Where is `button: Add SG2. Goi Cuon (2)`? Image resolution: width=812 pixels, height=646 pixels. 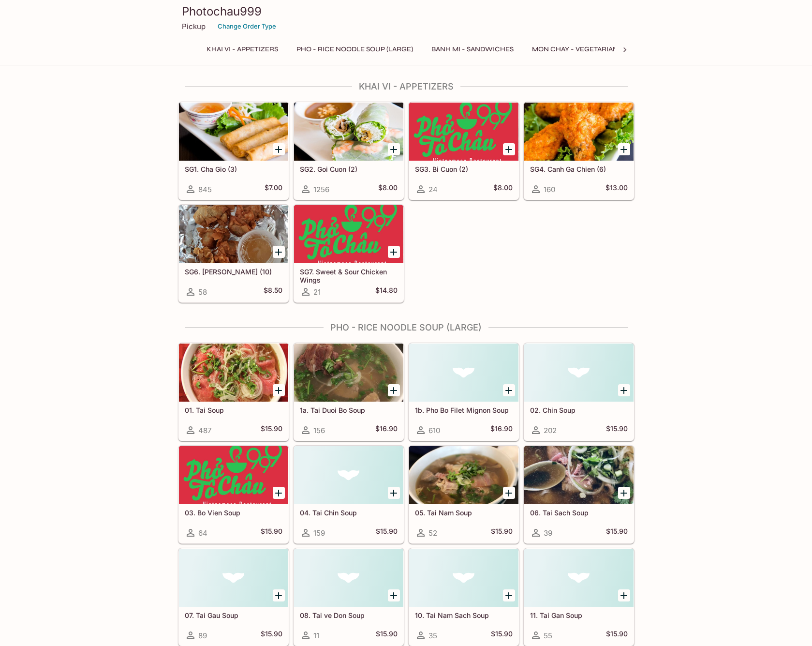 button: Add SG2. Goi Cuon (2) is located at coordinates (393, 149).